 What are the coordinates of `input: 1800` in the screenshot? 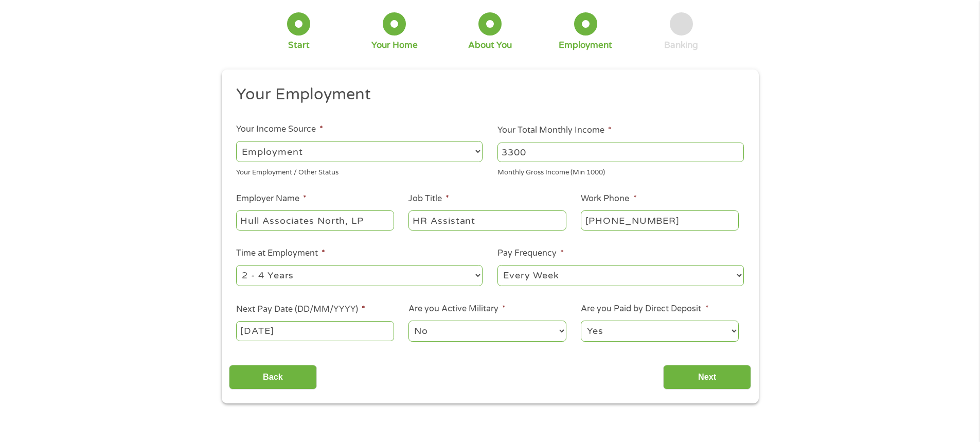 It's located at (621, 152).